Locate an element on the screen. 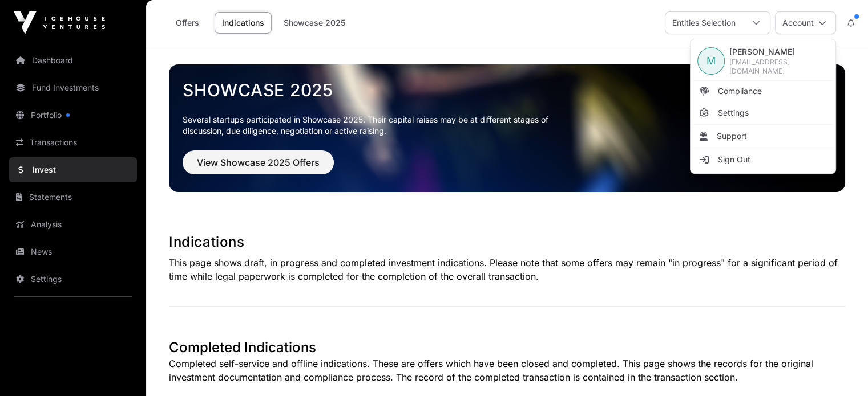  a: Transactions is located at coordinates (73, 142).